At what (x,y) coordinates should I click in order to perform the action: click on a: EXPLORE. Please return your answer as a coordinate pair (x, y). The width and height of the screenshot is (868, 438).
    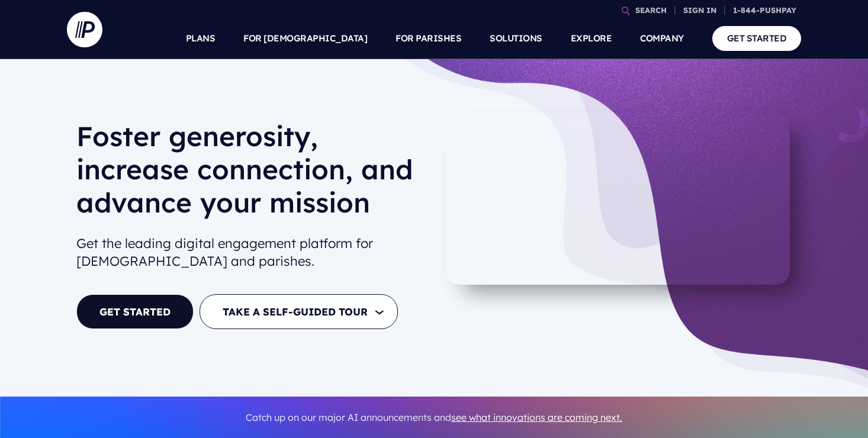
    Looking at the image, I should click on (591, 38).